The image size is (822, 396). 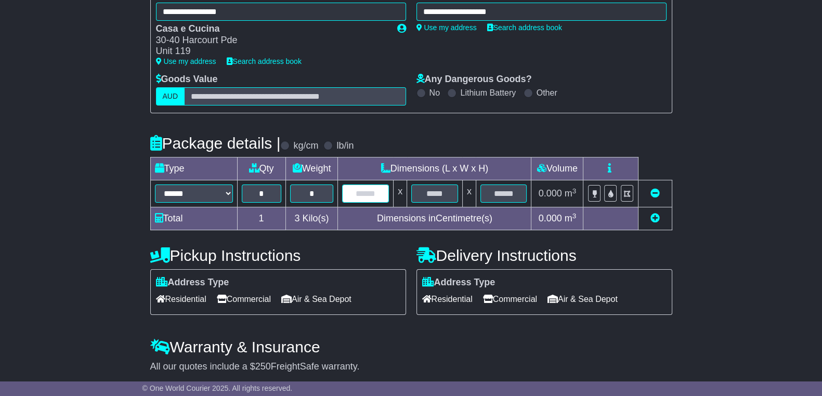 What do you see at coordinates (411, 347) in the screenshot?
I see `h4: Warranty & Insurance` at bounding box center [411, 347].